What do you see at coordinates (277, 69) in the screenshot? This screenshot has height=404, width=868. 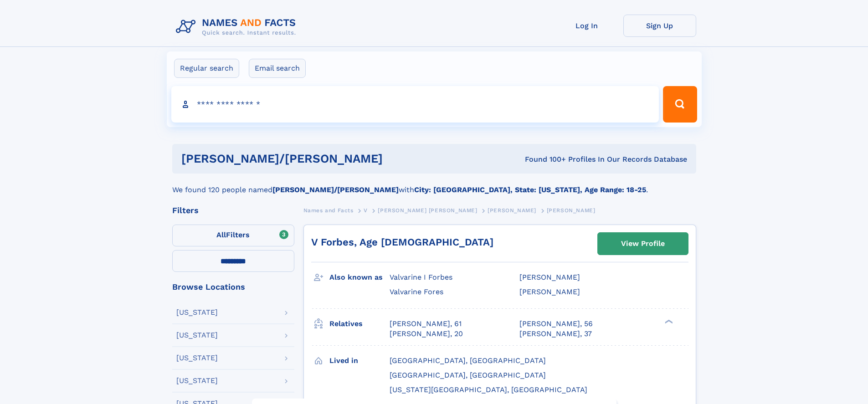 I see `label: Email search` at bounding box center [277, 69].